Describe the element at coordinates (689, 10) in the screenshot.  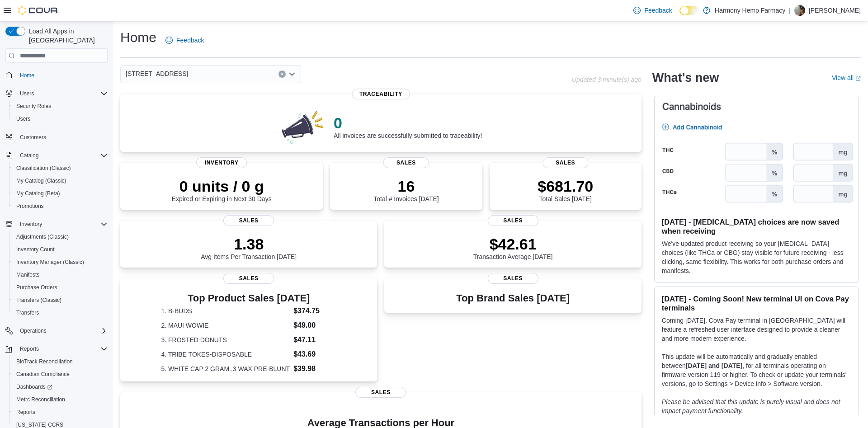
I see `input: Dark Mode` at that location.